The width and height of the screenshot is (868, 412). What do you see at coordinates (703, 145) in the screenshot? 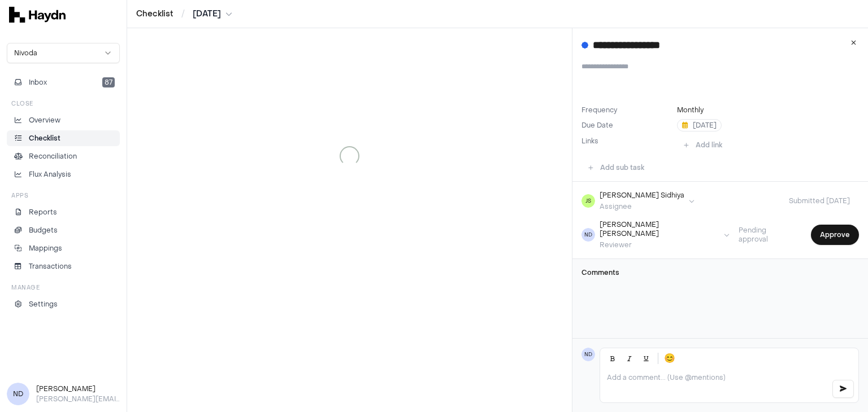
I see `button: Add link` at bounding box center [703, 145].